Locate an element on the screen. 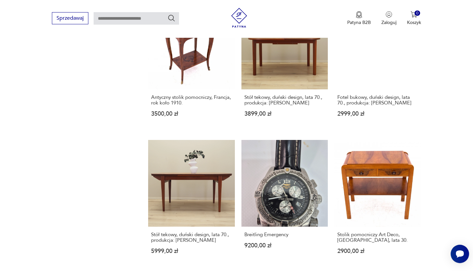 Image resolution: width=473 pixels, height=271 pixels. img: Patyna - sklep z meblami i dekoracjami vintage is located at coordinates (239, 18).